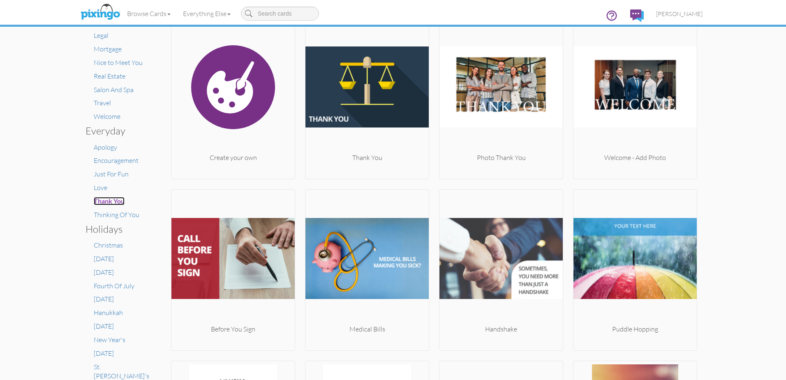 The height and width of the screenshot is (380, 786). Describe the element at coordinates (109, 201) in the screenshot. I see `a: Thank You` at that location.